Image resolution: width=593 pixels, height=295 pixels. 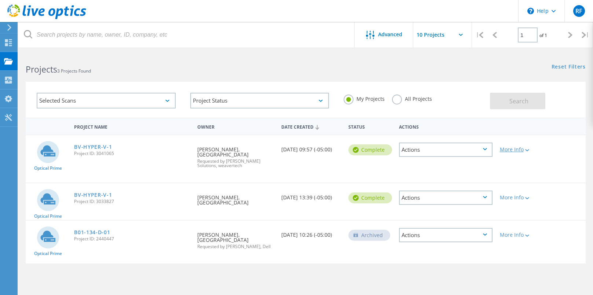 I want to click on div: Date Created, so click(x=311, y=126).